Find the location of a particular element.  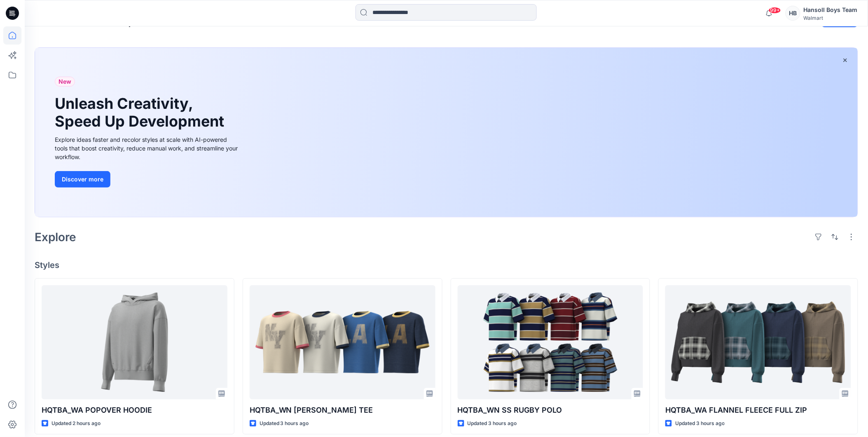

span: New is located at coordinates (64, 82).